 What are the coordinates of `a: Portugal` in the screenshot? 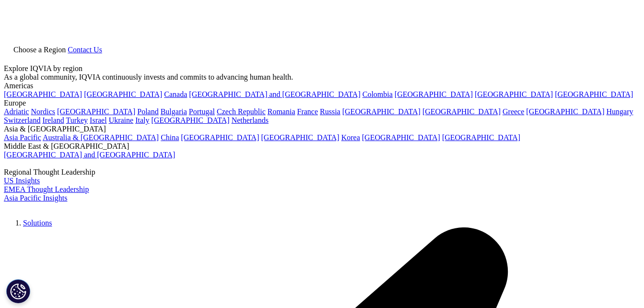 It's located at (202, 111).